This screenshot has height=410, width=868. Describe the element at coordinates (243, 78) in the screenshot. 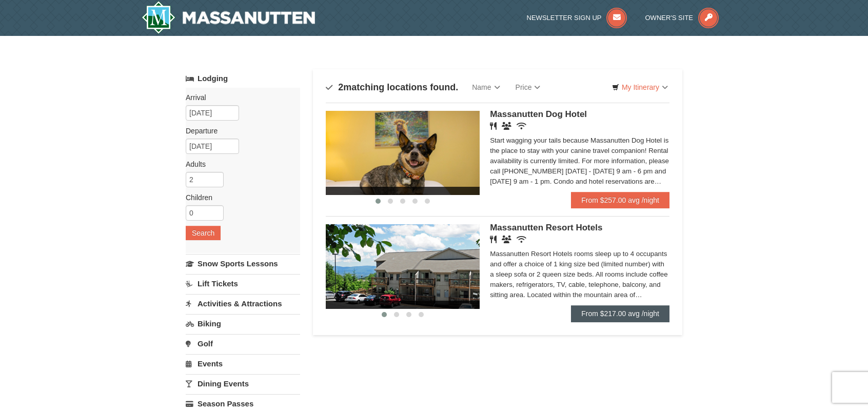

I see `a: Lodging` at that location.